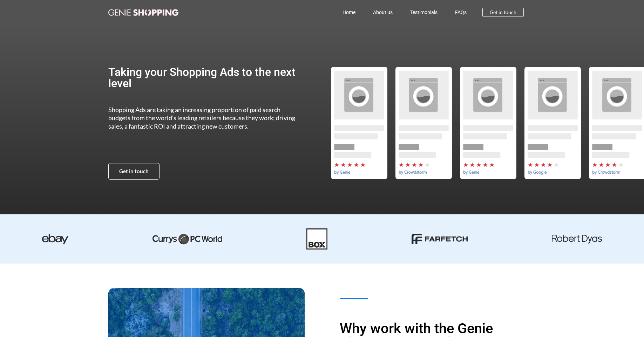  What do you see at coordinates (342, 12) in the screenshot?
I see `nav: Menu` at bounding box center [342, 12].